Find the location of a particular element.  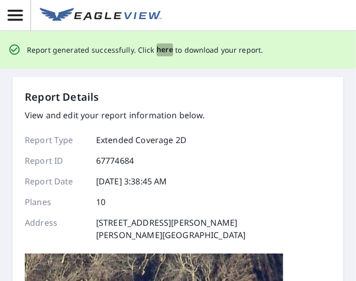

p: 10 is located at coordinates (101, 202).